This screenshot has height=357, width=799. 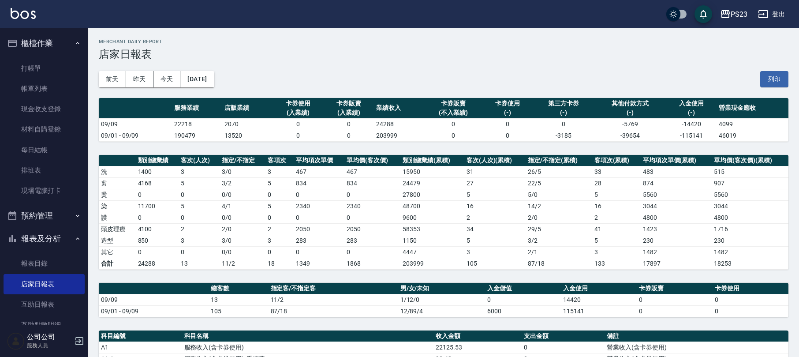 I want to click on th: 備註, so click(x=696, y=336).